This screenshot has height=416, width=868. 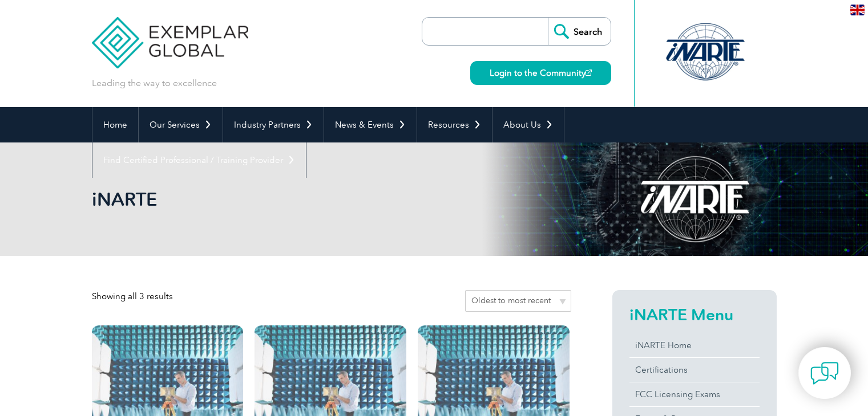 What do you see at coordinates (370, 125) in the screenshot?
I see `a: News & Events` at bounding box center [370, 125].